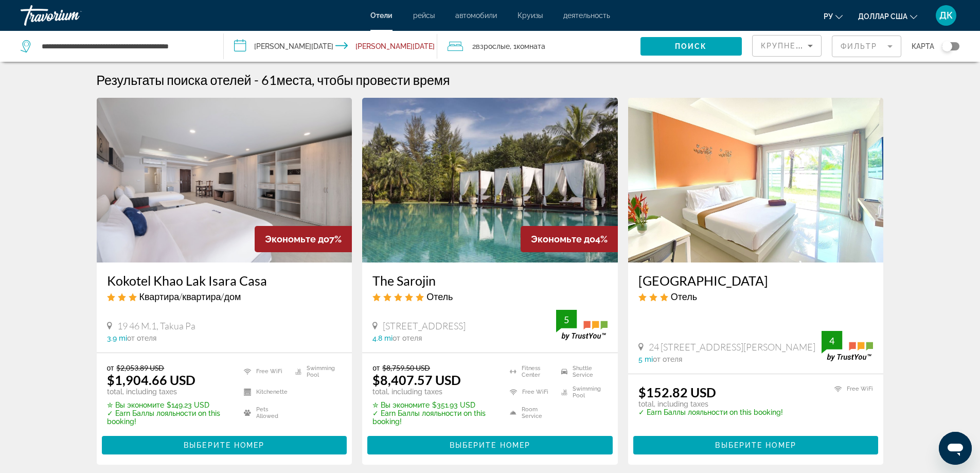  I want to click on button: Изменить язык, so click(833, 16).